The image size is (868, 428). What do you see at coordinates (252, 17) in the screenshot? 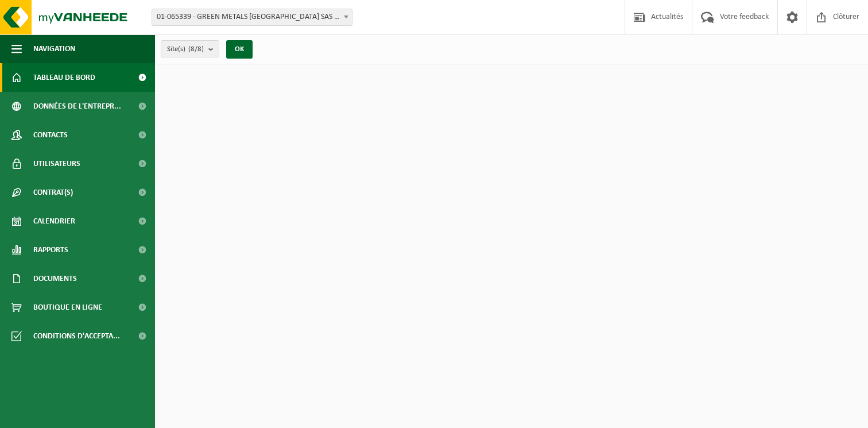
I see `span: 01-065339 - GREEN METALS FRANCE SAS - ONNAING` at bounding box center [252, 17].